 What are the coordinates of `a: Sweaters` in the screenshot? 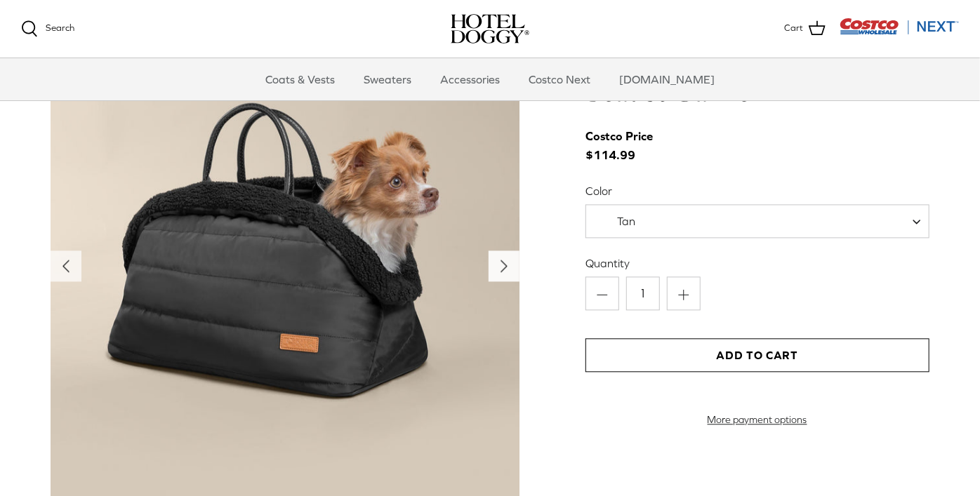 It's located at (387, 79).